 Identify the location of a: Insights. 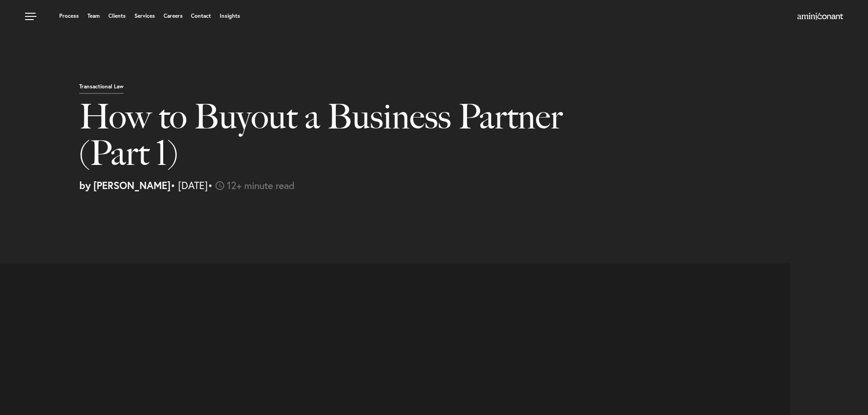
(230, 16).